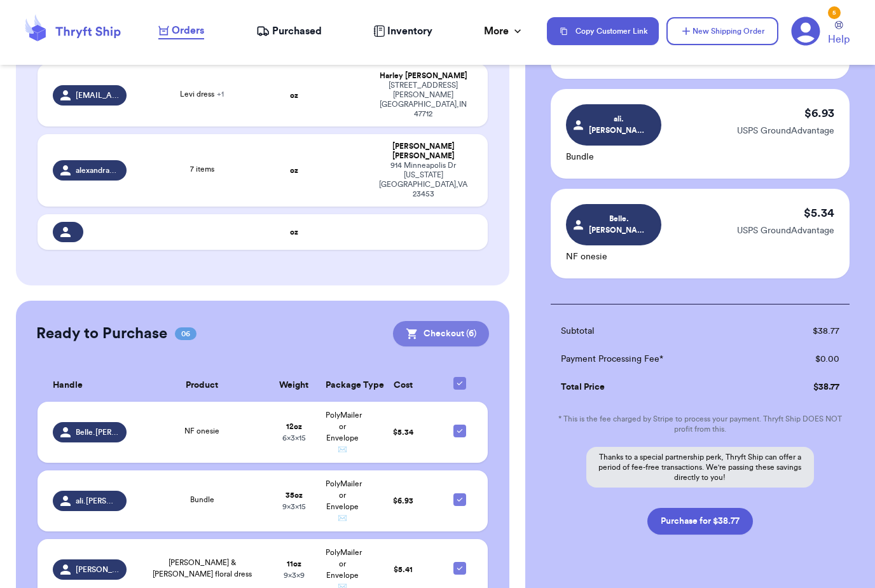 The image size is (875, 588). What do you see at coordinates (819, 113) in the screenshot?
I see `p: $ 6.93` at bounding box center [819, 113].